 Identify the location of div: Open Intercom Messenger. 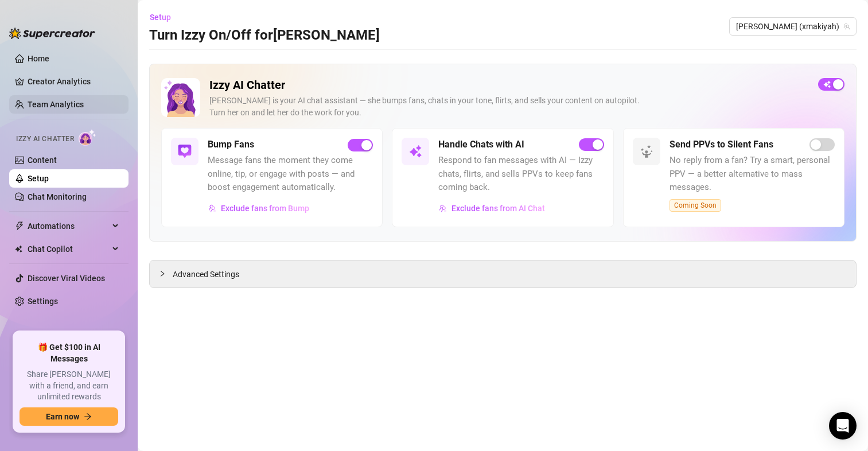
(843, 426).